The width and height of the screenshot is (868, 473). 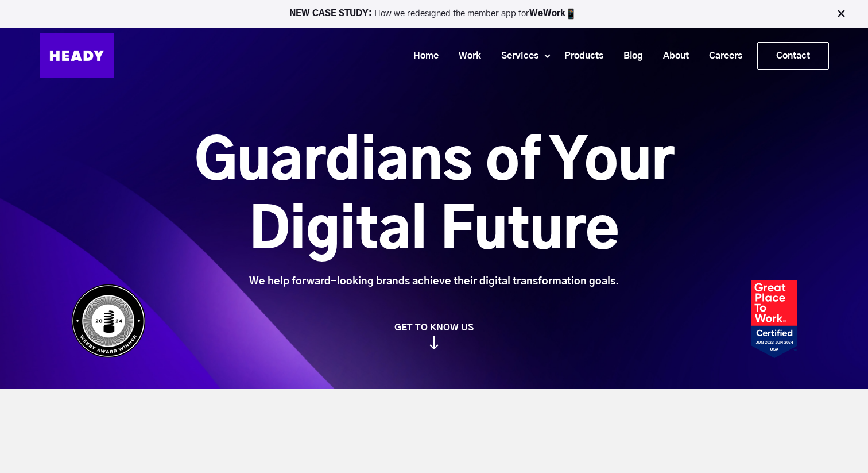 I want to click on a: Products, so click(x=579, y=56).